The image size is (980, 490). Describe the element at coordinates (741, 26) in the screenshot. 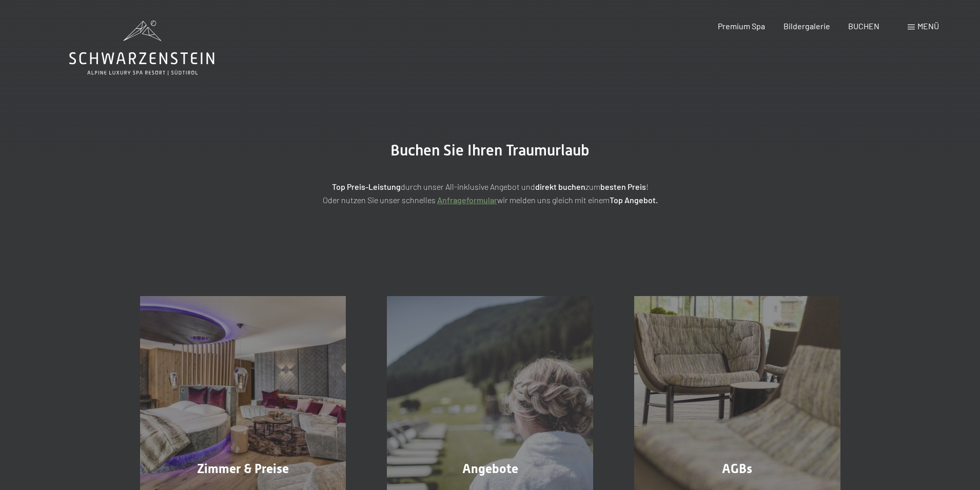

I see `span: Premium Spa` at that location.